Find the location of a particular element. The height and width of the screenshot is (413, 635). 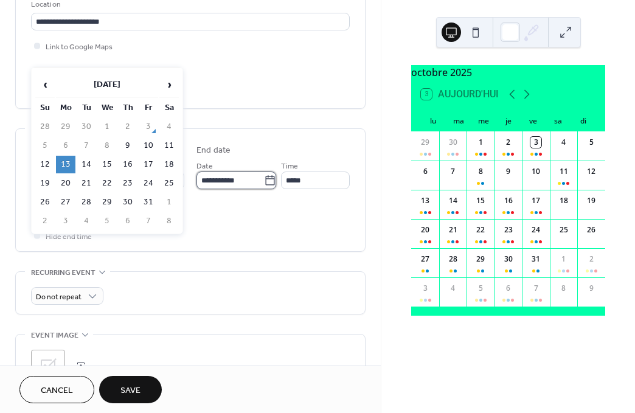

td: 12 is located at coordinates (45, 164).